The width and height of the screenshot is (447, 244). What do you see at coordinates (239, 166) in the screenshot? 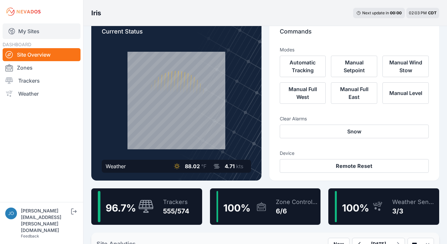
I see `span: kts` at bounding box center [239, 166].